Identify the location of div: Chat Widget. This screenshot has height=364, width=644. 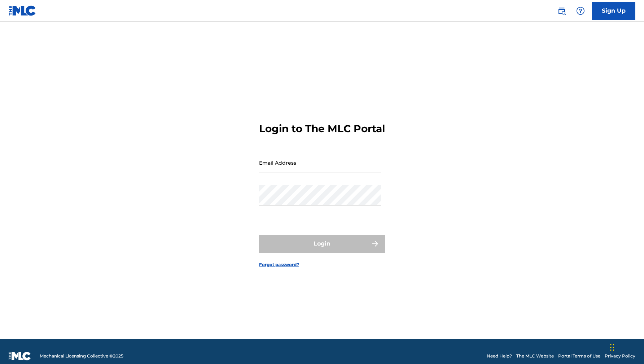
(626, 347).